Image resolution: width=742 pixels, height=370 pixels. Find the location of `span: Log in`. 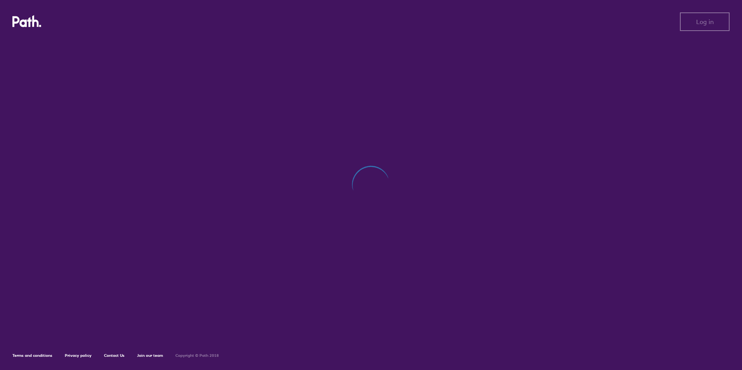

span: Log in is located at coordinates (705, 22).